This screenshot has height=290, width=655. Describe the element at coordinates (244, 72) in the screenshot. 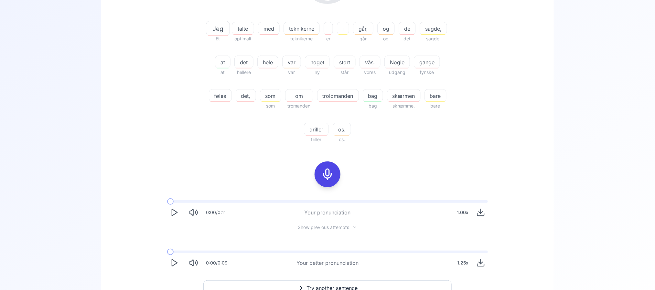

I see `span: hellere` at that location.